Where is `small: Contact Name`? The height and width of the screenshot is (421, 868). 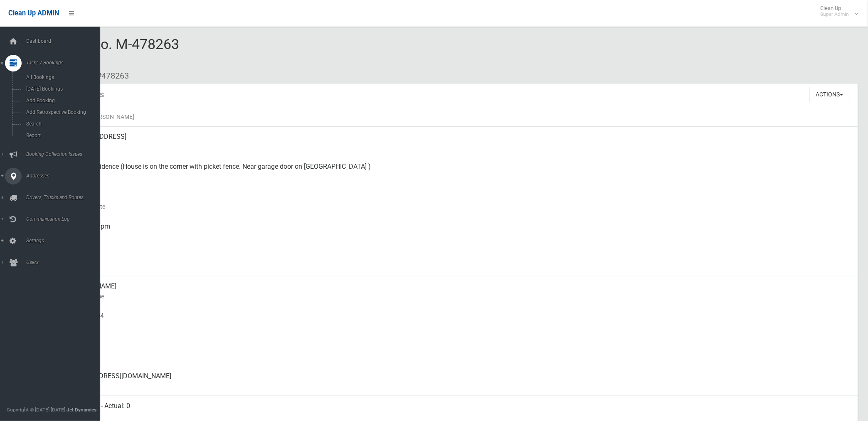
small: Contact Name is located at coordinates (459, 296).